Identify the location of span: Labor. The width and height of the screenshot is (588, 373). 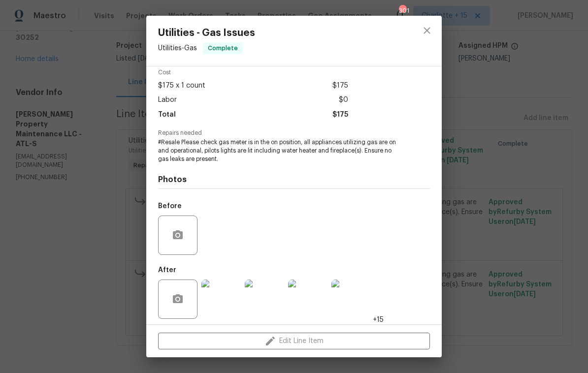
(168, 100).